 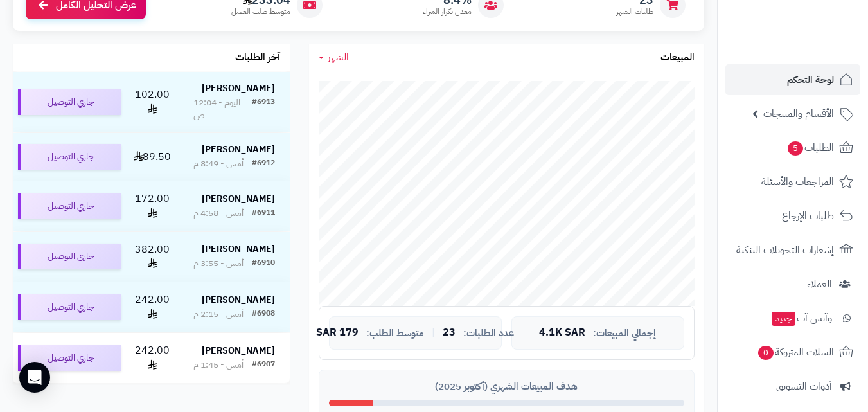 What do you see at coordinates (449, 333) in the screenshot?
I see `span: 23` at bounding box center [449, 333].